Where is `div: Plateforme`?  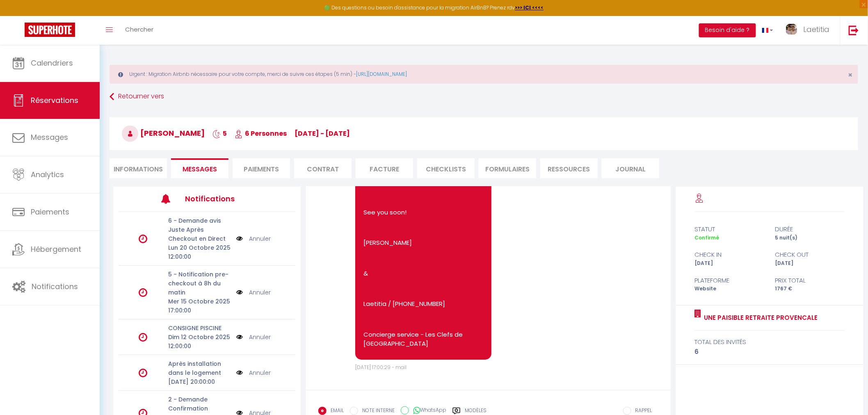
div: Plateforme is located at coordinates (729, 281).